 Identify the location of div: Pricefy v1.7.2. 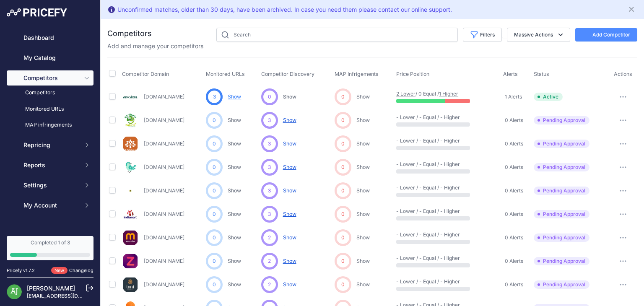
(20, 271).